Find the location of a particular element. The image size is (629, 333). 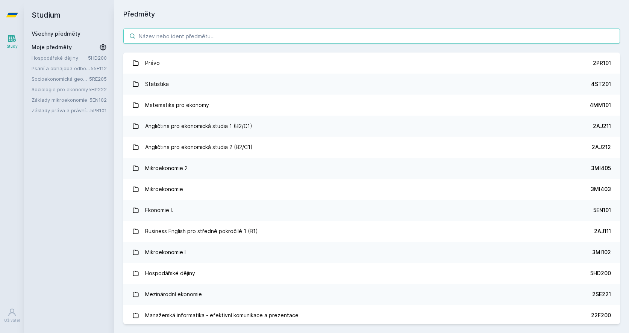

a: Právo 2PR101 is located at coordinates (371, 63).